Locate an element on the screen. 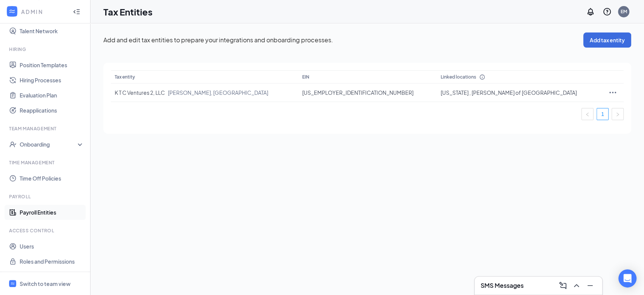 This screenshot has height=295, width=644. svg: ChevronUp is located at coordinates (577, 286).